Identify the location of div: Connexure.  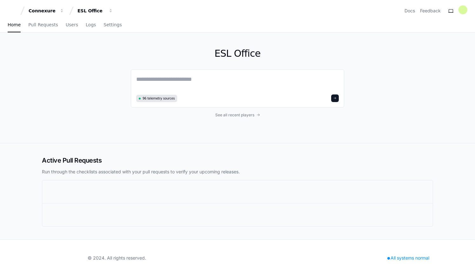
(42, 11).